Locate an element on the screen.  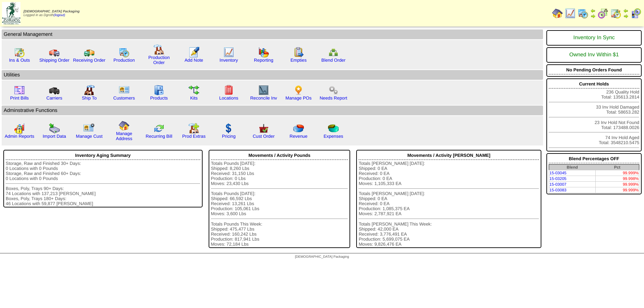
a: Manage POs is located at coordinates (298, 98).